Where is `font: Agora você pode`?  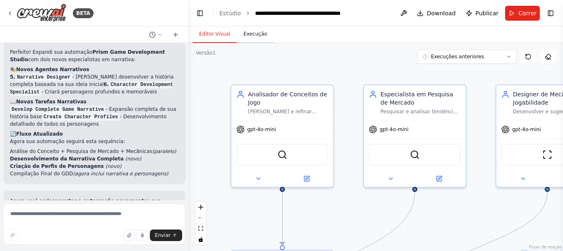 font: Agora você pode is located at coordinates (31, 201).